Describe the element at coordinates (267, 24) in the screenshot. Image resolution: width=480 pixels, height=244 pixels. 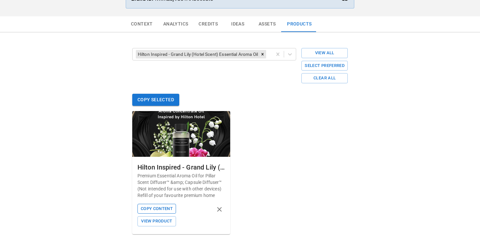
I see `button: Assets` at that location.